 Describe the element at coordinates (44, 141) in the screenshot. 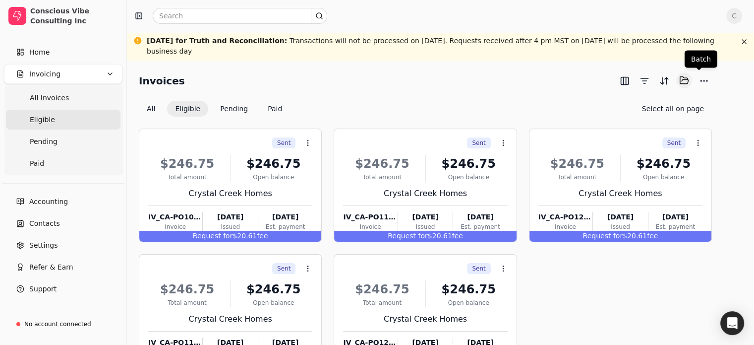

I see `span: Pending` at that location.